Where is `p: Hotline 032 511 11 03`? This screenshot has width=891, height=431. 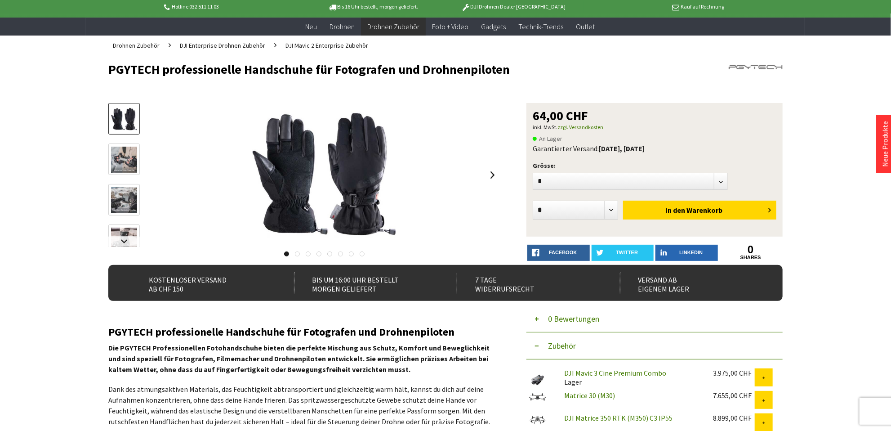 p: Hotline 032 511 11 03 is located at coordinates (232, 7).